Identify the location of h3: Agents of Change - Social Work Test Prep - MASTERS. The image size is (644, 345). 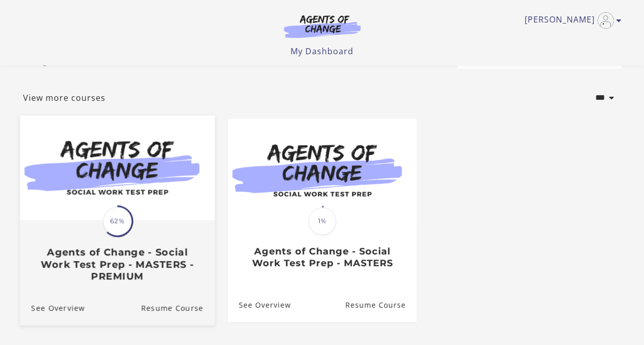
(321, 257).